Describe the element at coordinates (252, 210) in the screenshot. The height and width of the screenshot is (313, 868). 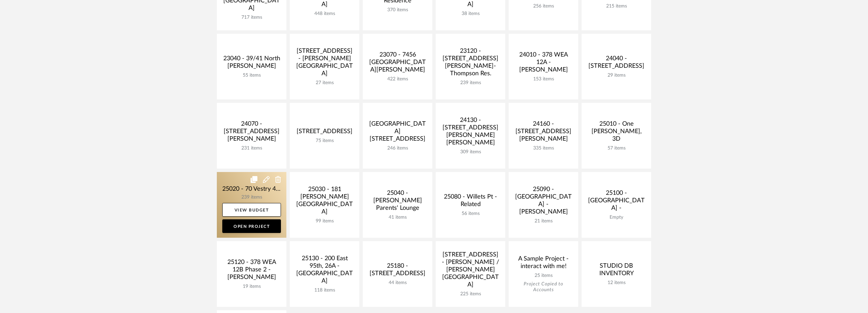
I see `a: View Budget` at that location.